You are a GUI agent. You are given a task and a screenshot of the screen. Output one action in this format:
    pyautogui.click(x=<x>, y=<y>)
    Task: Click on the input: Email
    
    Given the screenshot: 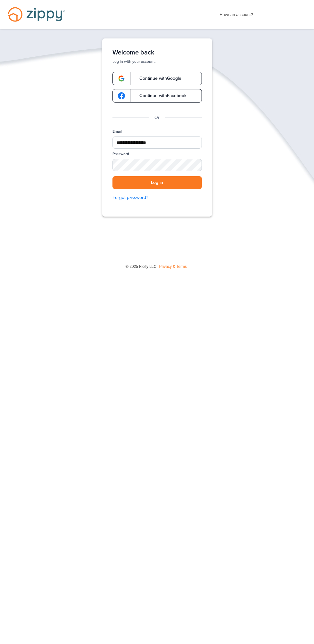 What is the action you would take?
    pyautogui.click(x=157, y=143)
    